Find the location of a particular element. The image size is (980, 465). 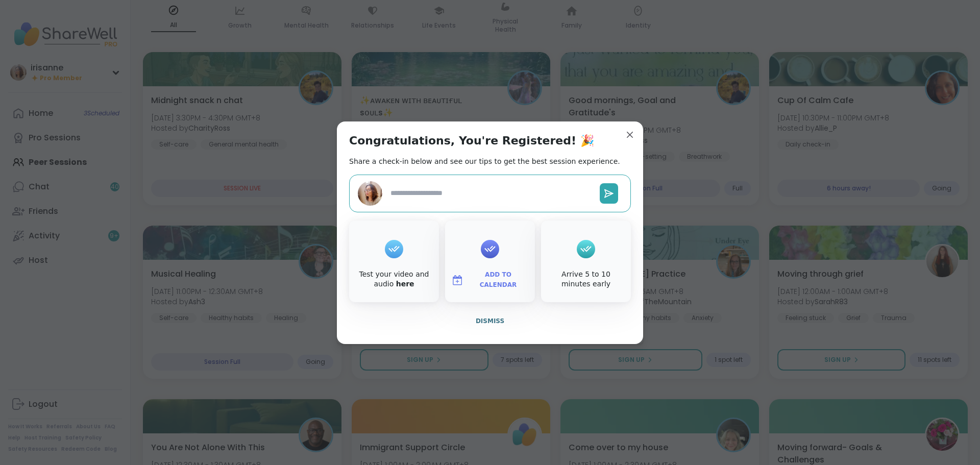

div: Arrive 5 to 10 minutes early is located at coordinates (586, 279).